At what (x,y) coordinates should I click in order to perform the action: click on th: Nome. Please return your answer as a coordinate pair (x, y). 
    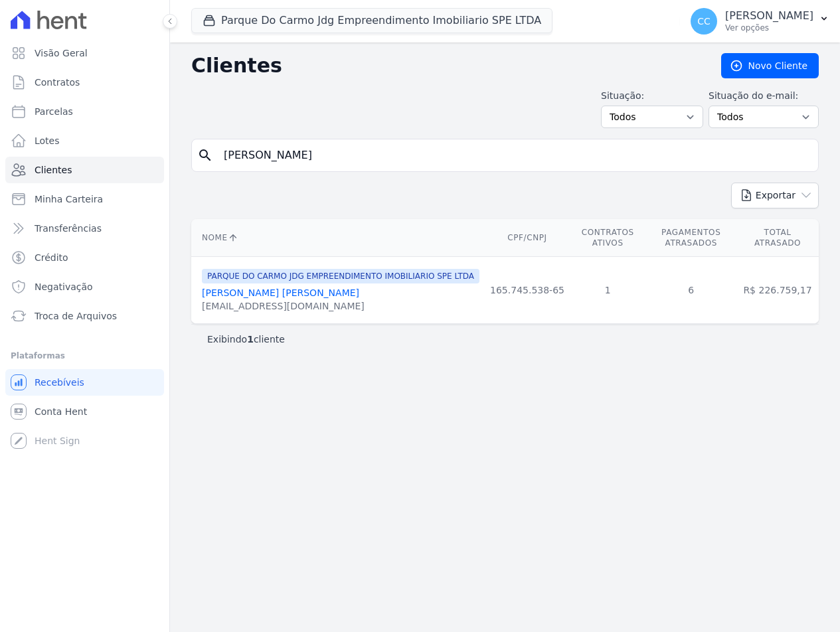
    Looking at the image, I should click on (338, 238).